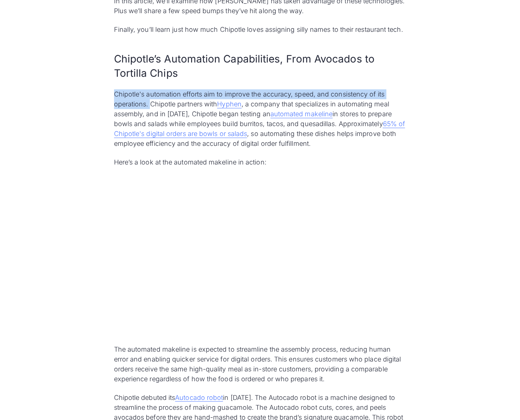 The height and width of the screenshot is (420, 520). What do you see at coordinates (230, 104) in the screenshot?
I see `a: Hyphen` at bounding box center [230, 104].